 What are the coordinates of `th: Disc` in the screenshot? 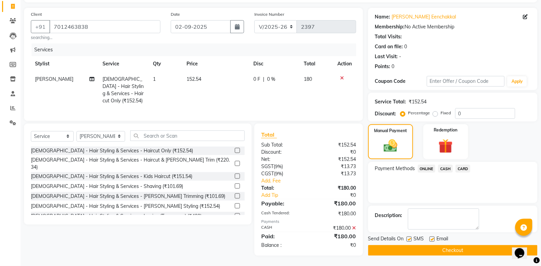 It's located at (275, 64).